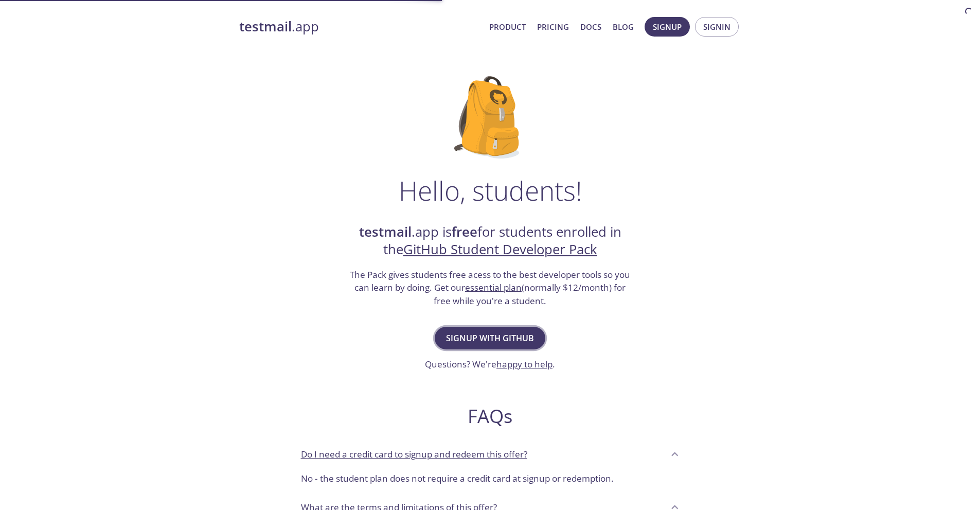 This screenshot has height=510, width=980. Describe the element at coordinates (490, 416) in the screenshot. I see `h2: FAQs` at that location.